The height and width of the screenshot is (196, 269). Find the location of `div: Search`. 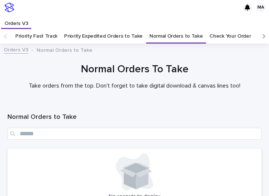

div: Search is located at coordinates (134, 134).